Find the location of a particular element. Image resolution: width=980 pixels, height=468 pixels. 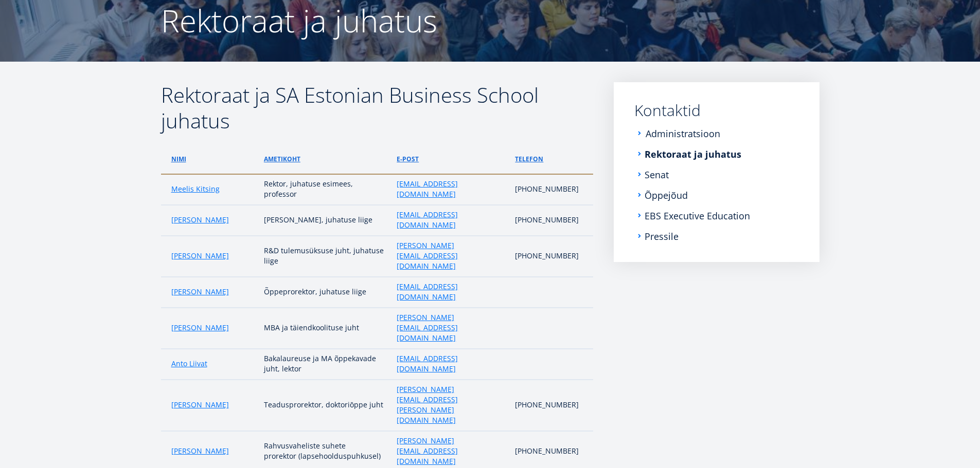

td: Bakalaureuse ja MA õppekavade juht, lektor is located at coordinates (325, 364).